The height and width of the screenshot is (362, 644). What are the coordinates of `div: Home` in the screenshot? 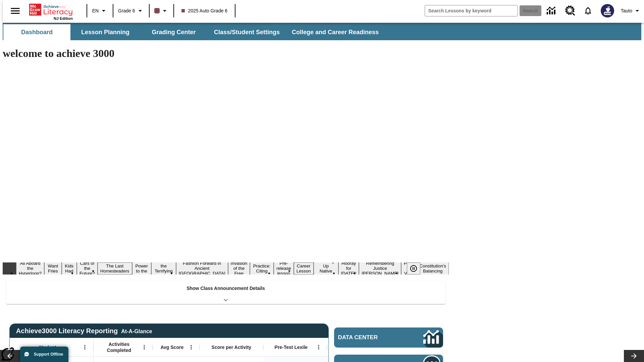 It's located at (51, 11).